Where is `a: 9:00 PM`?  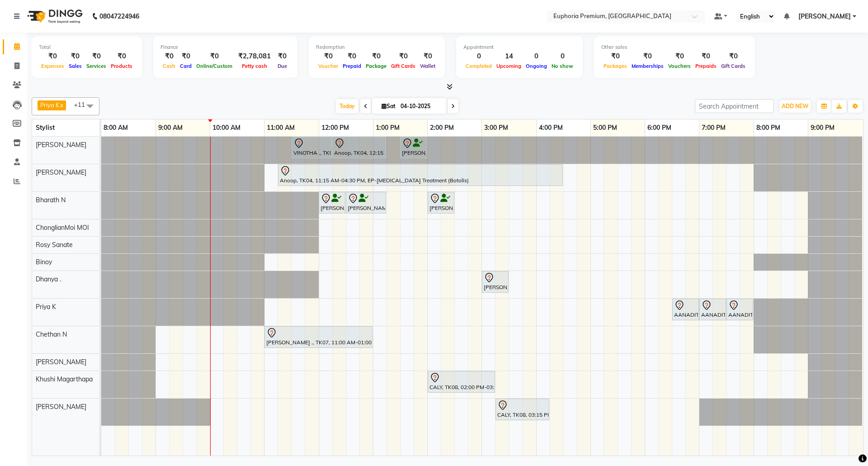 a: 9:00 PM is located at coordinates (822, 128).